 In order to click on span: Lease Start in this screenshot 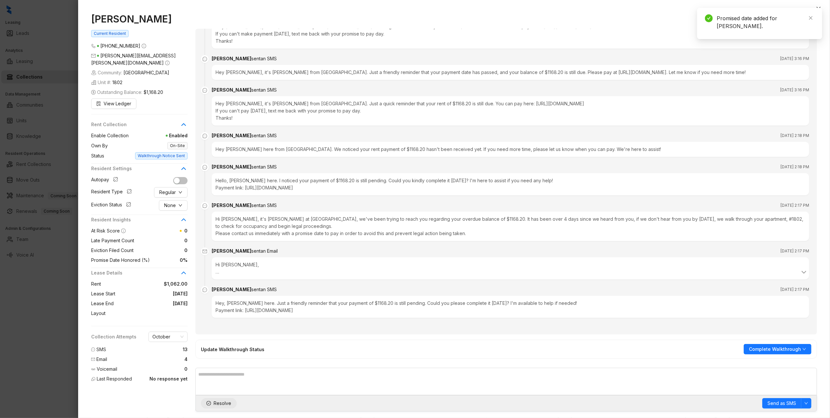, I will do `click(103, 293)`.